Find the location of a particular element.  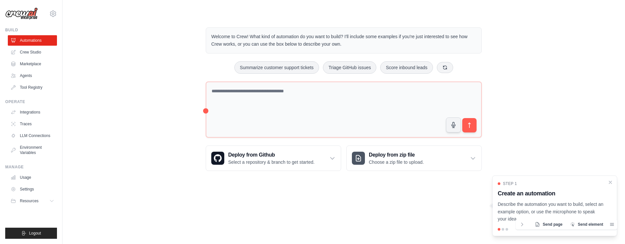

div: Operate is located at coordinates (31, 102).